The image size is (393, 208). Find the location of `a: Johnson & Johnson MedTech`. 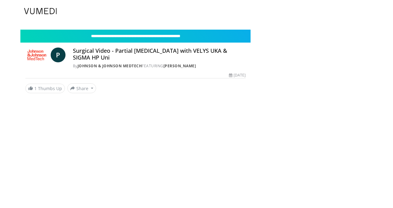

a: Johnson & Johnson MedTech is located at coordinates (110, 66).